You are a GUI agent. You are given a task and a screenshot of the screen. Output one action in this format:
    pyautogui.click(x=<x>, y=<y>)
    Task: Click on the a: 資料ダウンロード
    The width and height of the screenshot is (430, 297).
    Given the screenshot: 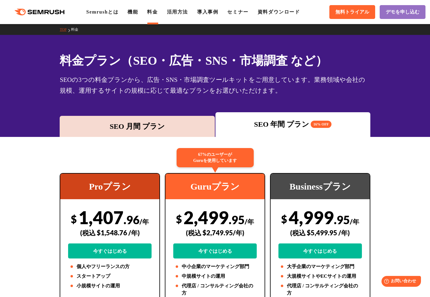 What is the action you would take?
    pyautogui.click(x=279, y=12)
    